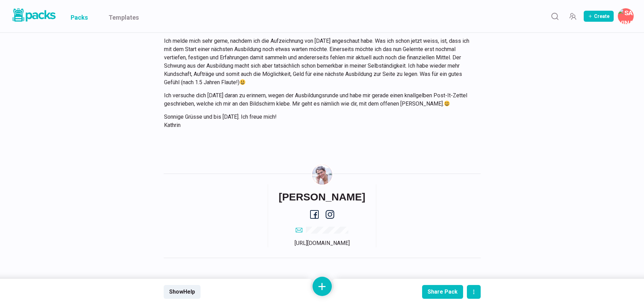  I want to click on button: Search, so click(555, 16).